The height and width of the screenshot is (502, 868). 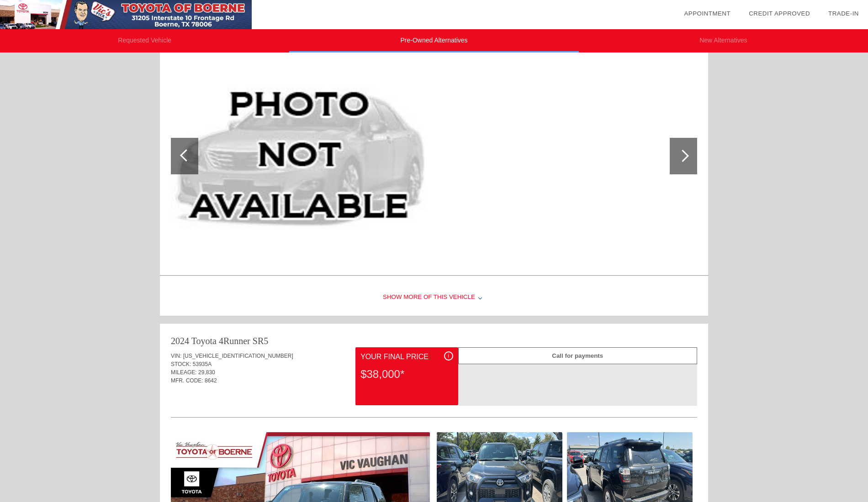 What do you see at coordinates (723, 41) in the screenshot?
I see `li: New Alternatives` at bounding box center [723, 41].